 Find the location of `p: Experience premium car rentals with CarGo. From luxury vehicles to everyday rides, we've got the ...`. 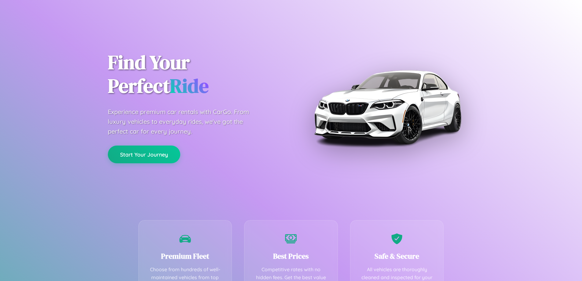

p: Experience premium car rentals with CarGo. From luxury vehicles to everyday rides, we've got the ... is located at coordinates (184, 122).